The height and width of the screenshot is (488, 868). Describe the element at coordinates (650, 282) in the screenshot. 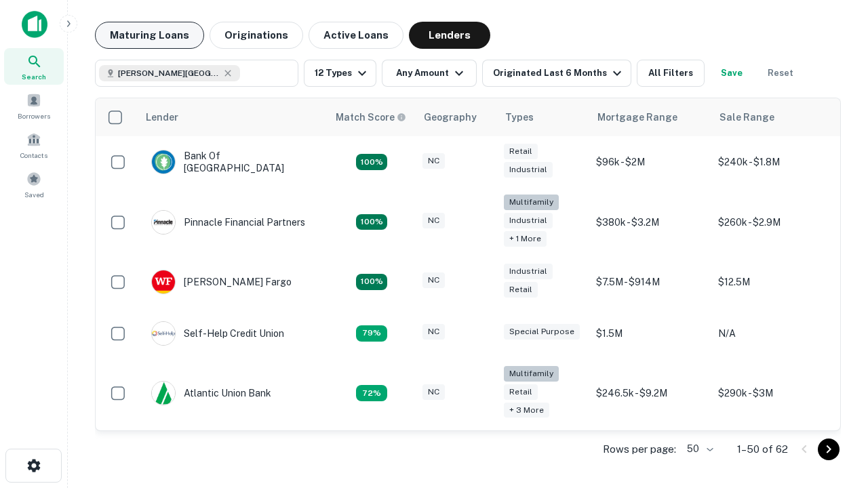

I see `td: $7.5M - $914M` at that location.